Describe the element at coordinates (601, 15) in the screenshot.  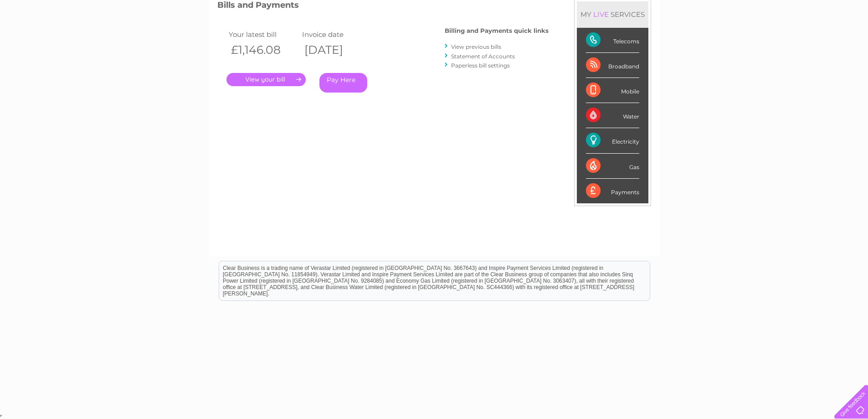
I see `div: LIVE` at that location.